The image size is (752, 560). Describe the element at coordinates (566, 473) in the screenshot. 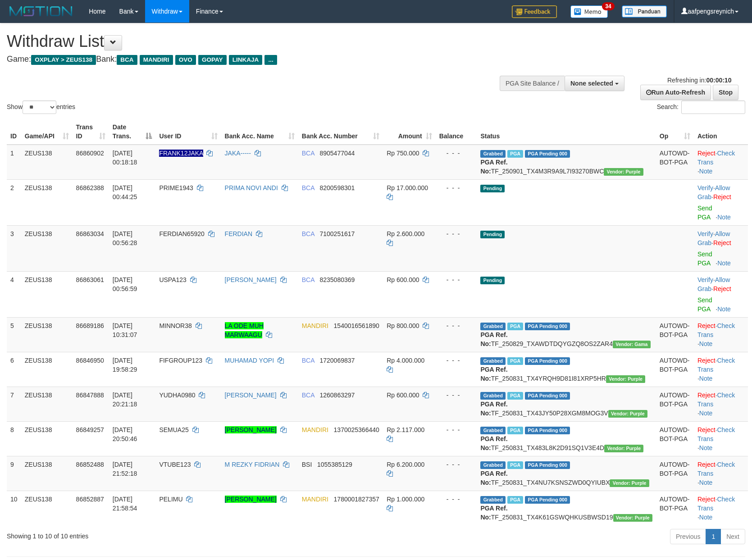

I see `td: TF_250831_TX4NU7KSNSZWD0QYIUBX` at that location.